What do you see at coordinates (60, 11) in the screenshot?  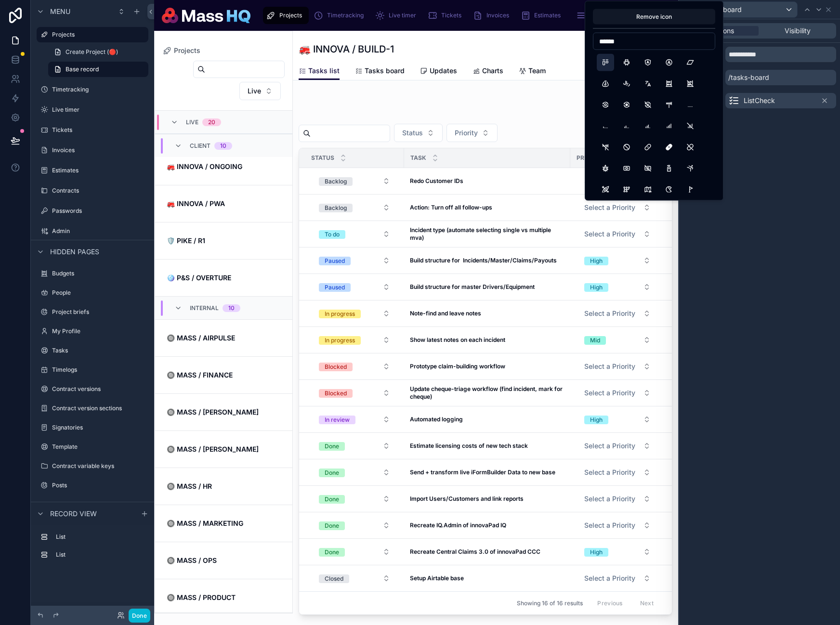 I see `span: Menu` at bounding box center [60, 11].